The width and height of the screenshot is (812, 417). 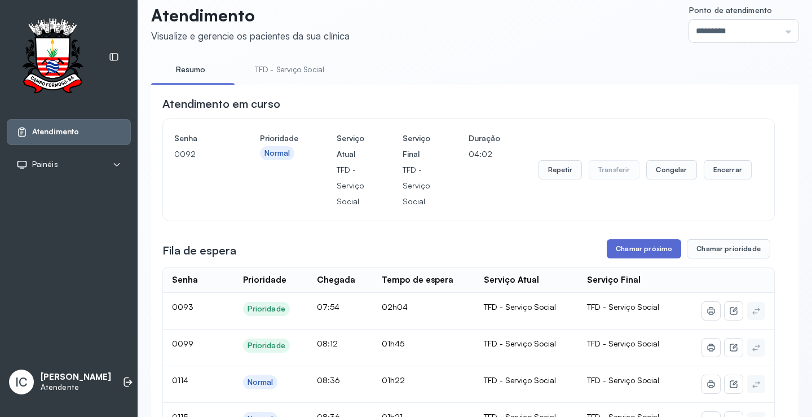 What do you see at coordinates (484, 154) in the screenshot?
I see `p: 04:02` at bounding box center [484, 154].